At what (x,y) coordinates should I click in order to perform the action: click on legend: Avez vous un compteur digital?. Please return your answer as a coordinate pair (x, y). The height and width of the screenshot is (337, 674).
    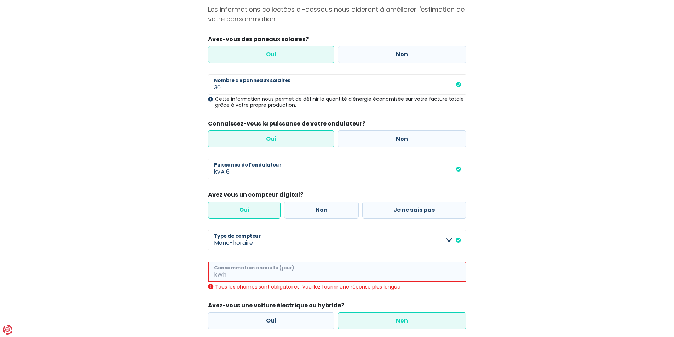
    Looking at the image, I should click on (337, 196).